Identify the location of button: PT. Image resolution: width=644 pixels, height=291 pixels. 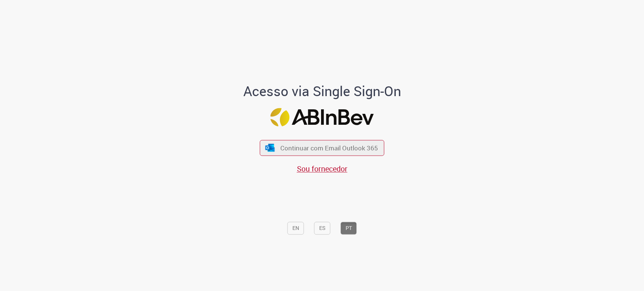
(348, 228).